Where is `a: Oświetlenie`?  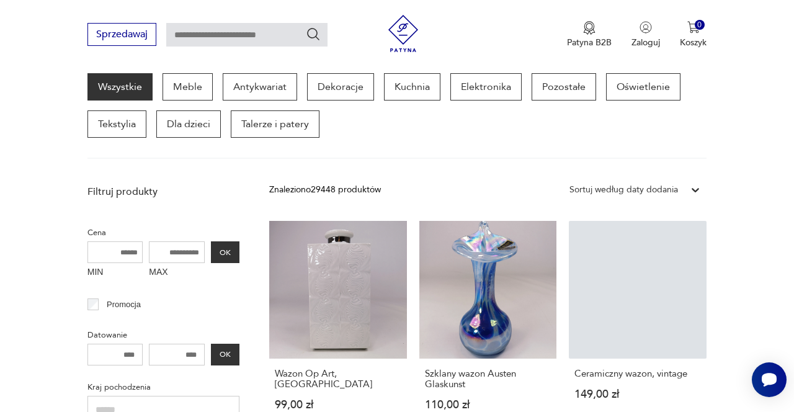
a: Oświetlenie is located at coordinates (643, 87).